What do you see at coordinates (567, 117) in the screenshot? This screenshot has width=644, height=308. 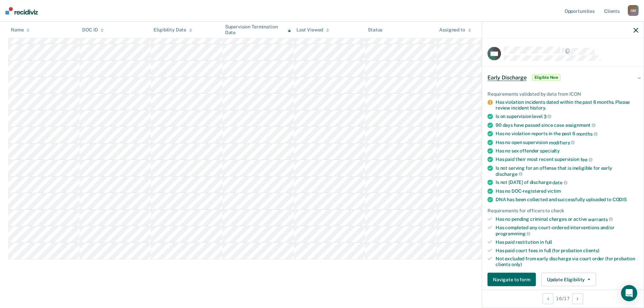 I see `div: Is on supervision level` at bounding box center [567, 117].